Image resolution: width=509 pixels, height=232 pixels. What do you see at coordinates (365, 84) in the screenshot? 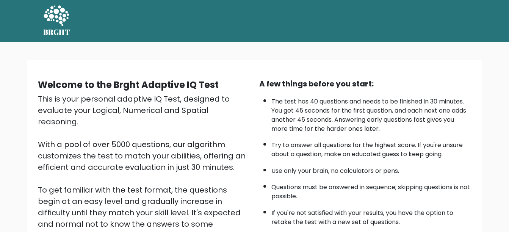
I see `div: A few things before you start:` at bounding box center [365, 84].